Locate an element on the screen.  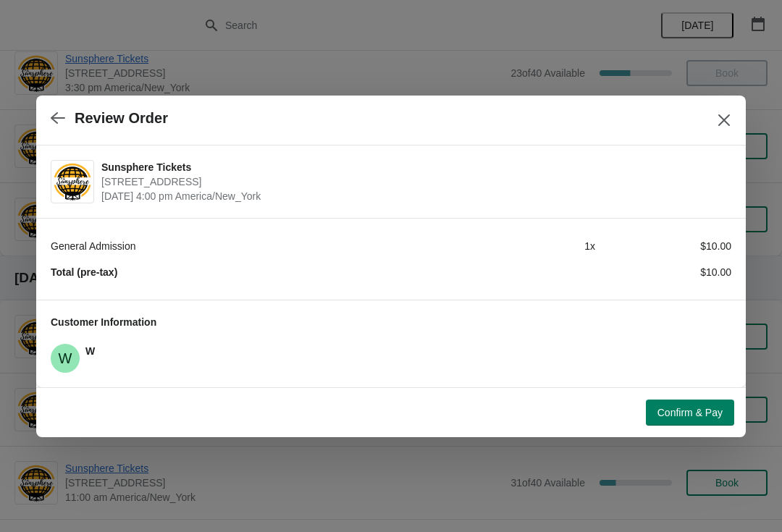
strong: Total (pre-tax) is located at coordinates (84, 272).